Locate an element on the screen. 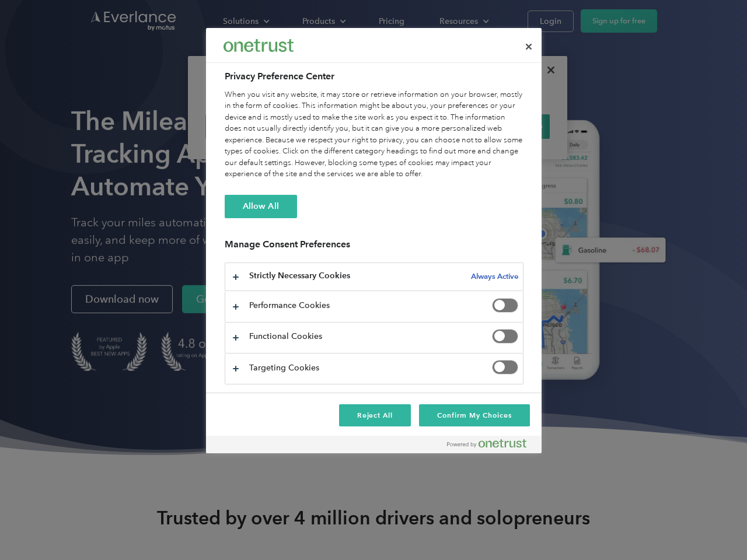  a: Powered by OneTrust Opens in a new Tab is located at coordinates (492, 446).